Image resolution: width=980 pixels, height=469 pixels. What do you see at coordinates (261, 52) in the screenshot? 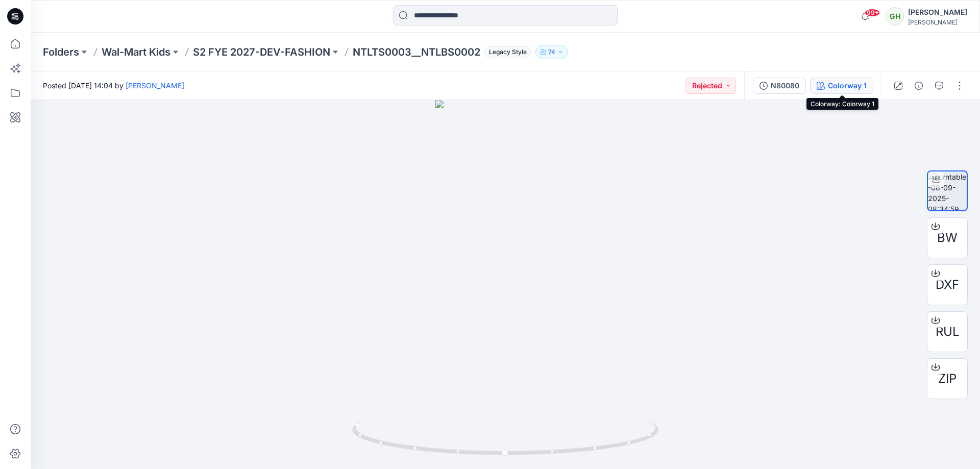
I see `a: S2 FYE 2027-DEV-FASHION` at bounding box center [261, 52].